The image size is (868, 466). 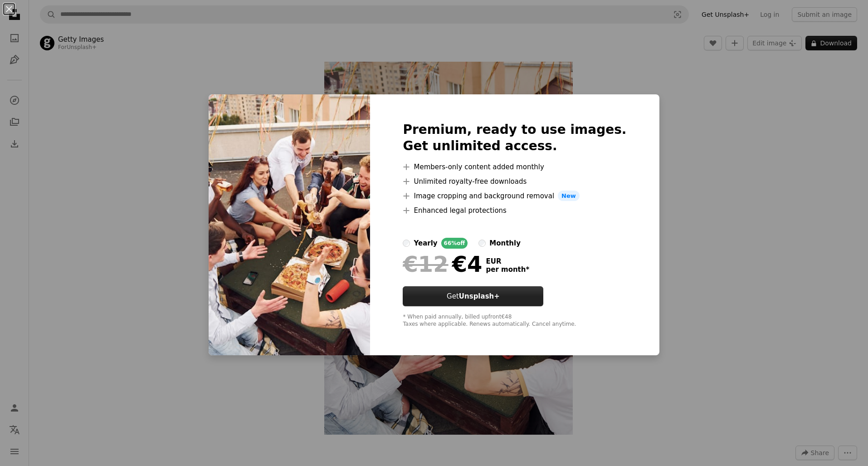 I want to click on div: yearly, so click(x=426, y=243).